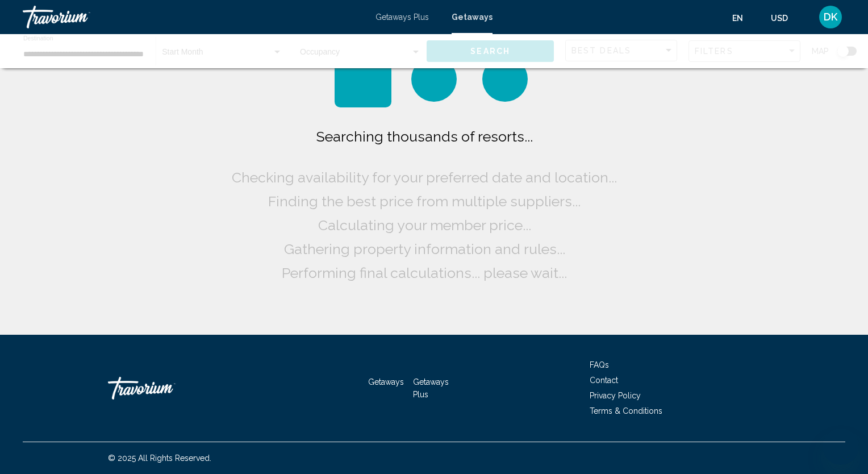 This screenshot has width=868, height=474. Describe the element at coordinates (784, 18) in the screenshot. I see `button: Change currency` at that location.